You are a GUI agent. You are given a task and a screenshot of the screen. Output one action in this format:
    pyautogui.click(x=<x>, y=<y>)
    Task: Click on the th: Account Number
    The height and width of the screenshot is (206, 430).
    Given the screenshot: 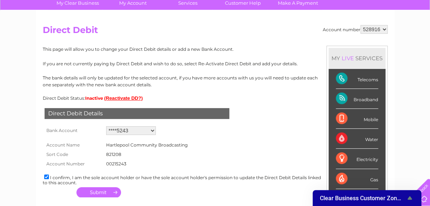 What is the action you would take?
    pyautogui.click(x=74, y=164)
    